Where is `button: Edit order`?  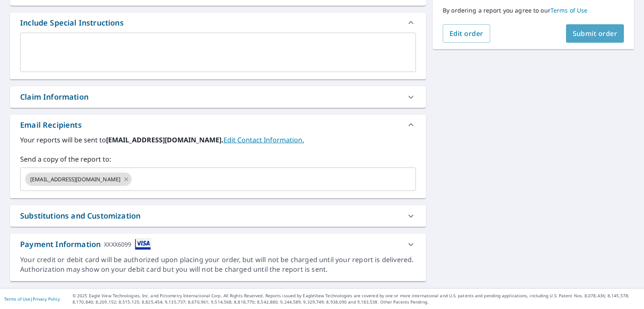 button: Edit order is located at coordinates (466, 34).